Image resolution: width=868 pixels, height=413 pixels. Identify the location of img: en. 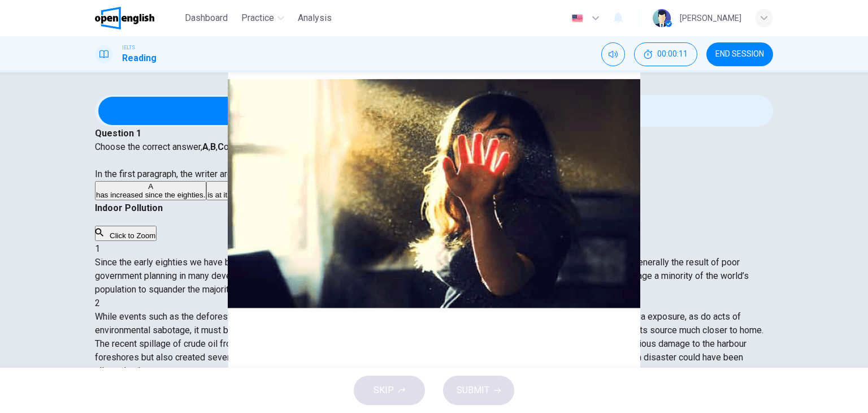
(577, 18).